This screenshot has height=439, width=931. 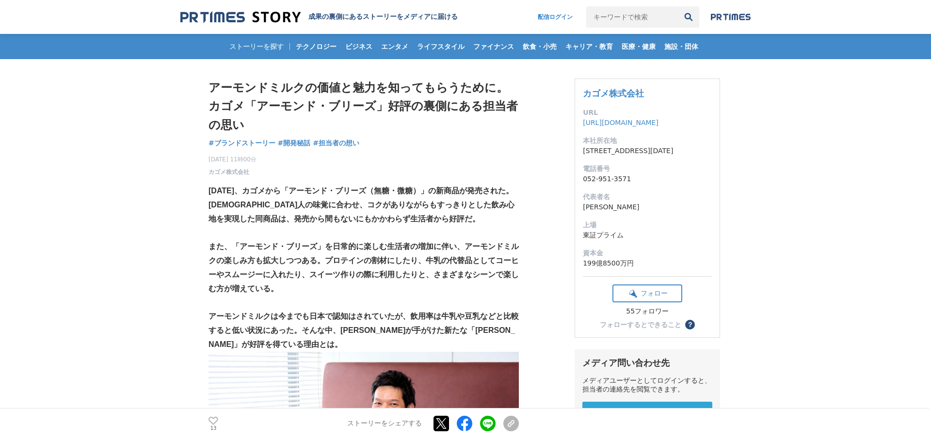 I want to click on img: prtimes, so click(x=730, y=17).